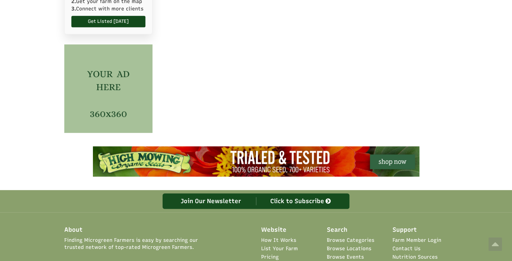 The image size is (512, 261). I want to click on a: Join Our Newsletter Click to Subscribe, so click(256, 201).